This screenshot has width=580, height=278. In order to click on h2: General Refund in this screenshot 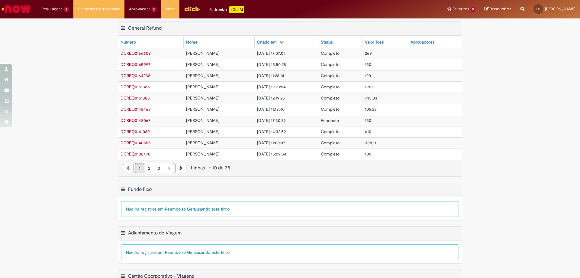, I will do `click(145, 28)`.